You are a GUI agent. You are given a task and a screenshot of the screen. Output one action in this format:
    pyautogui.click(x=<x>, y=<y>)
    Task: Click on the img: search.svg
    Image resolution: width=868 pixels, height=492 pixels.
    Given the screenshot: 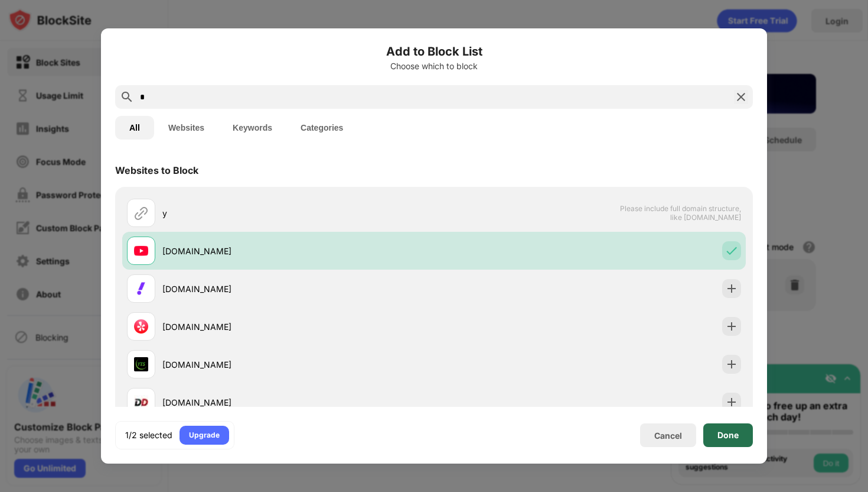 What is the action you would take?
    pyautogui.click(x=127, y=97)
    